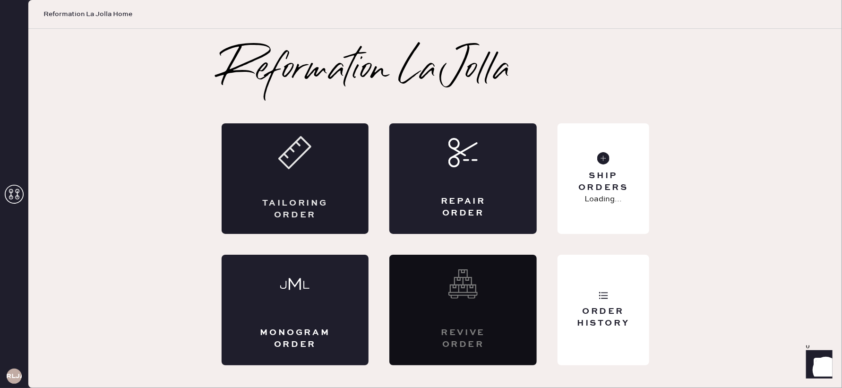 This screenshot has width=842, height=388. What do you see at coordinates (463, 339) in the screenshot?
I see `div: Revive order` at bounding box center [463, 339].